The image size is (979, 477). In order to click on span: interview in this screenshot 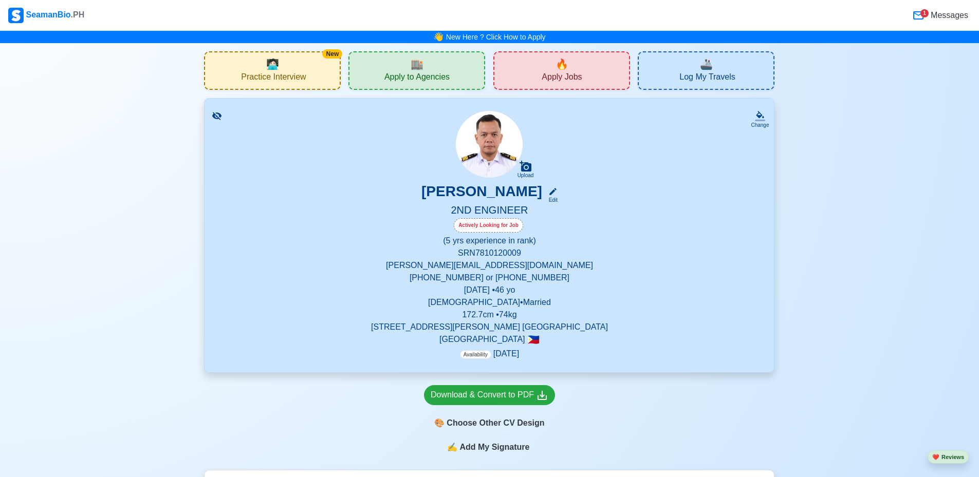, I will do `click(272, 64)`.